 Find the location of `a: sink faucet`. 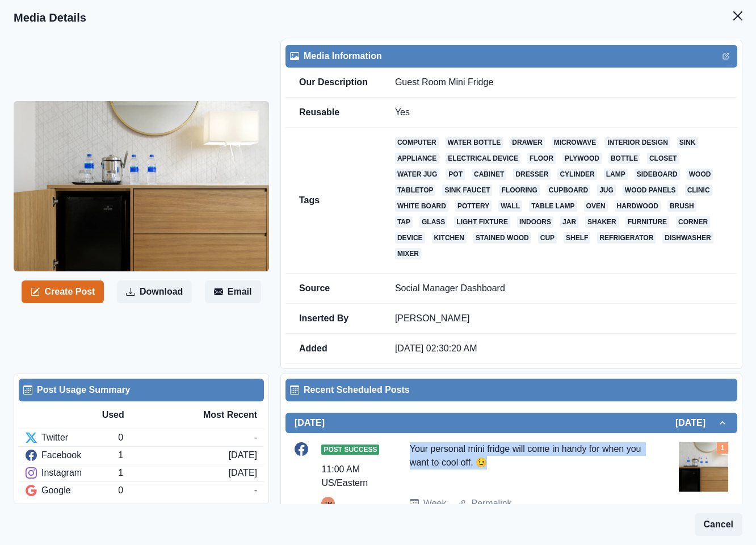

a: sink faucet is located at coordinates (467, 190).